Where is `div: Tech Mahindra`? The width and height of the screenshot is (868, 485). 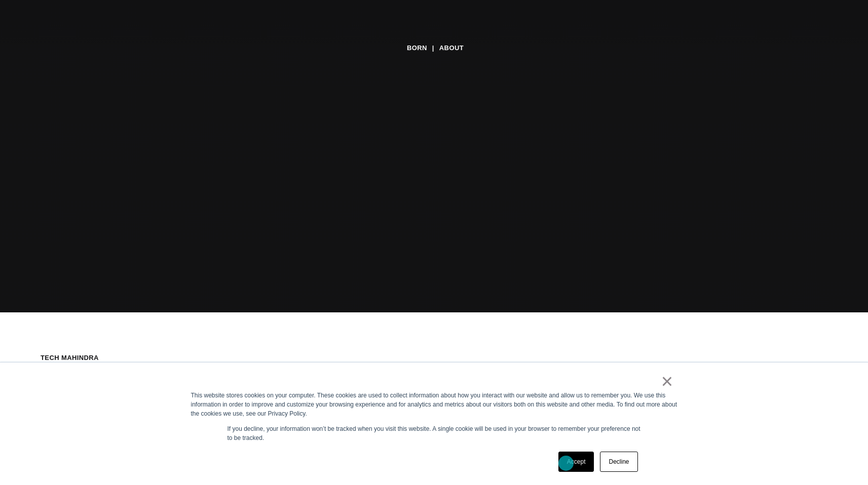 div: Tech Mahindra is located at coordinates (69, 358).